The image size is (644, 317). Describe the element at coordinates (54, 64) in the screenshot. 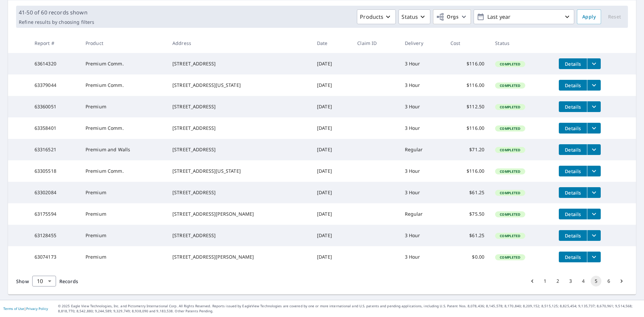

I see `td: 63614320` at that location.